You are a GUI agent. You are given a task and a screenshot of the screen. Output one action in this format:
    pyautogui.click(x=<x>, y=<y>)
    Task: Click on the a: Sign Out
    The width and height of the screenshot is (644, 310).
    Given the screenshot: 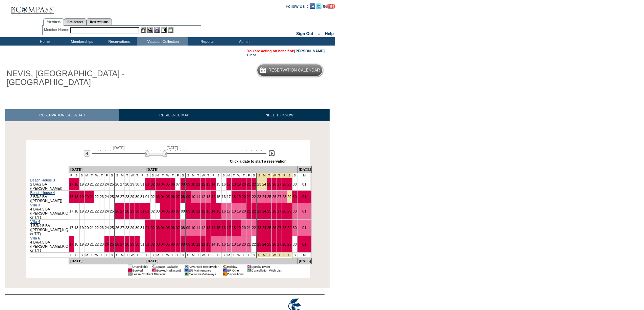 What is the action you would take?
    pyautogui.click(x=304, y=34)
    